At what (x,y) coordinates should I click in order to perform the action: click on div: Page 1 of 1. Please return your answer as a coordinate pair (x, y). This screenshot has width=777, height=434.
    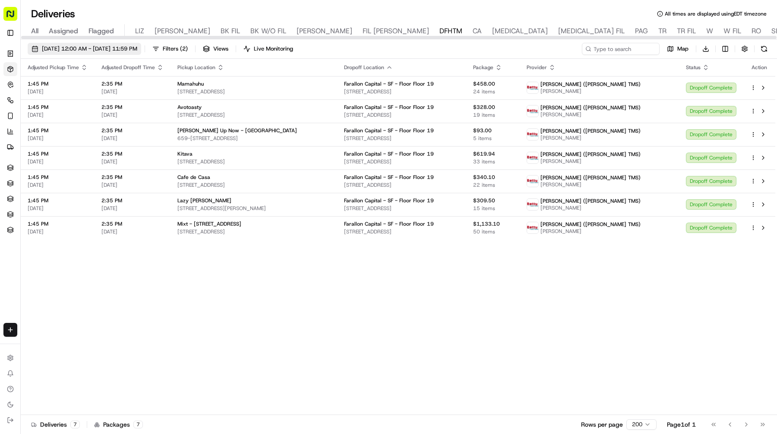
    Looking at the image, I should click on (682, 424).